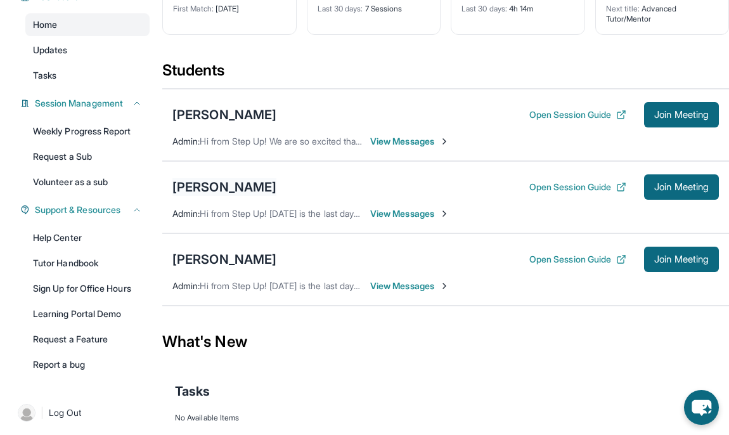 Image resolution: width=729 pixels, height=435 pixels. What do you see at coordinates (87, 131) in the screenshot?
I see `a: Weekly Progress Report` at bounding box center [87, 131].